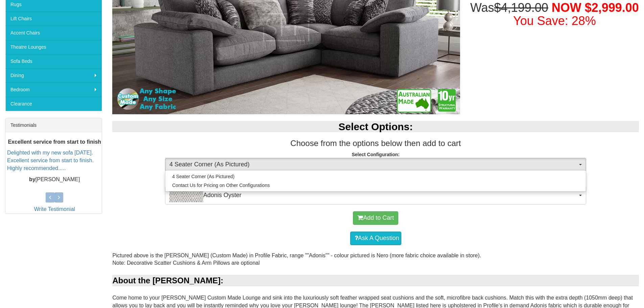 The image size is (644, 308). What do you see at coordinates (54, 142) in the screenshot?
I see `b: Excellent service from start to finish` at bounding box center [54, 142].